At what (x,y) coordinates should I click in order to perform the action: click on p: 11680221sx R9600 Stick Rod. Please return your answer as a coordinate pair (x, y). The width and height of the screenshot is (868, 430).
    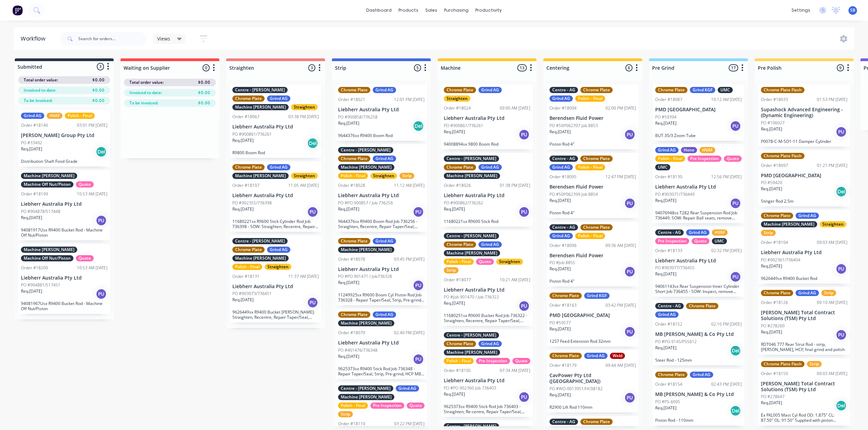
    Looking at the image, I should click on (487, 222).